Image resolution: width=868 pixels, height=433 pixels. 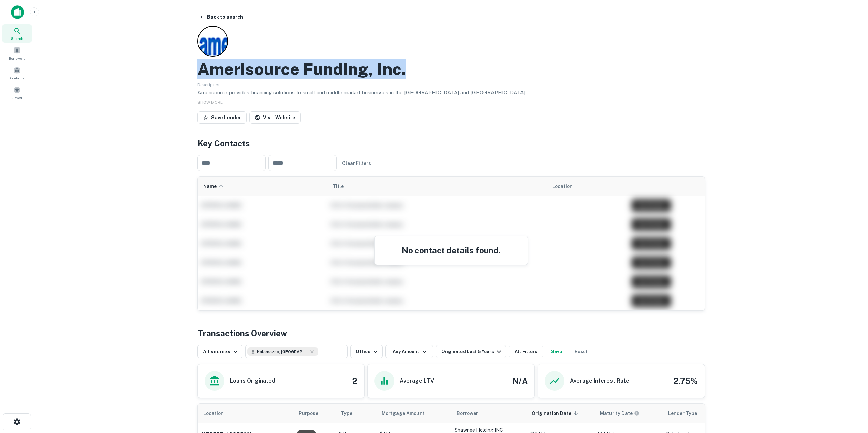 I want to click on span: Description, so click(x=209, y=85).